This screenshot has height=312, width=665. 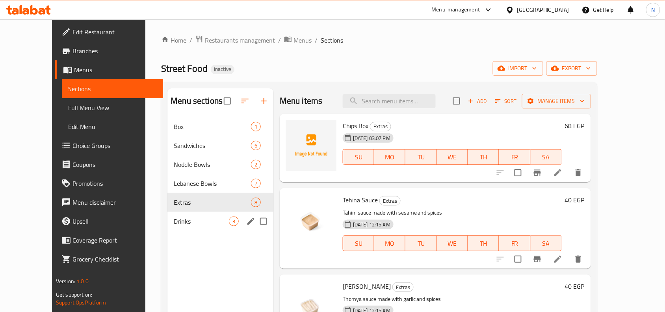 What do you see at coordinates (311, 219) in the screenshot?
I see `img: Tehina Sauce` at bounding box center [311, 219].